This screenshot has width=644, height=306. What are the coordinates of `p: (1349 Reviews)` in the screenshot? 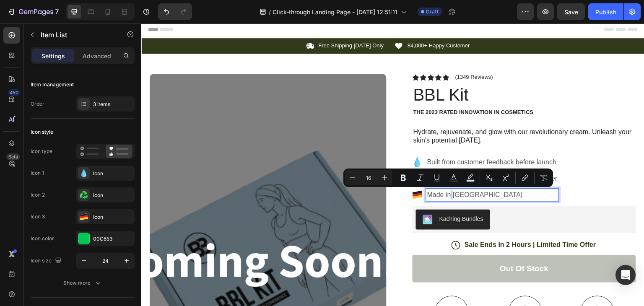 It's located at (333, 53).